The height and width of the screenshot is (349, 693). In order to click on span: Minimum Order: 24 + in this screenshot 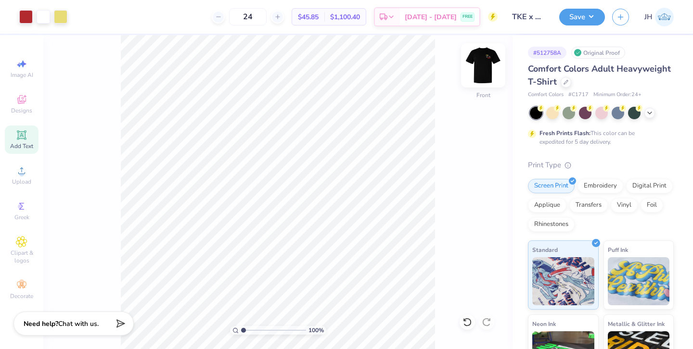, I will do `click(617, 95)`.